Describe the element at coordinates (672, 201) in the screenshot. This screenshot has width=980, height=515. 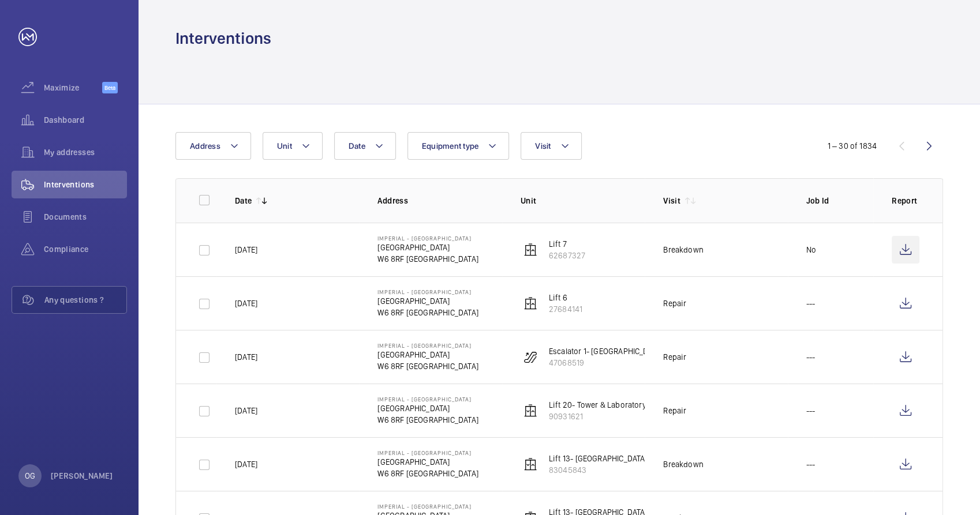
I see `p: Visit` at that location.